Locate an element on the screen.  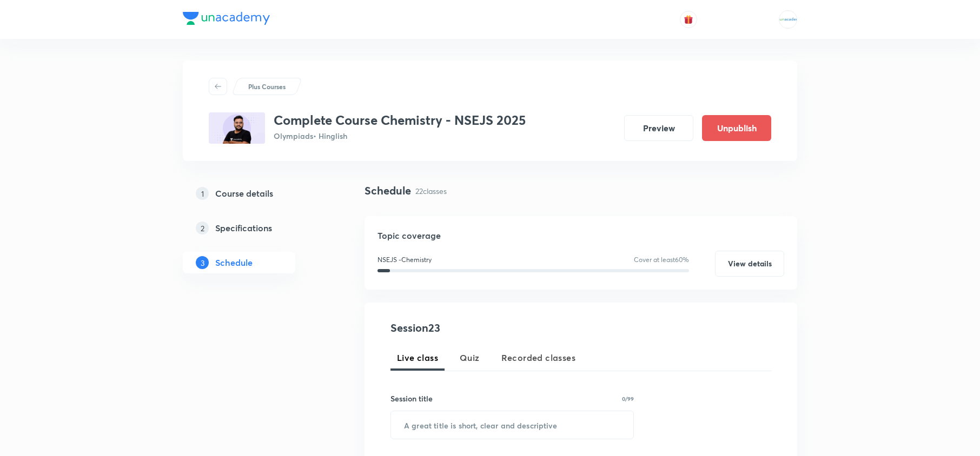
h4: Session 23 is located at coordinates (489, 328).